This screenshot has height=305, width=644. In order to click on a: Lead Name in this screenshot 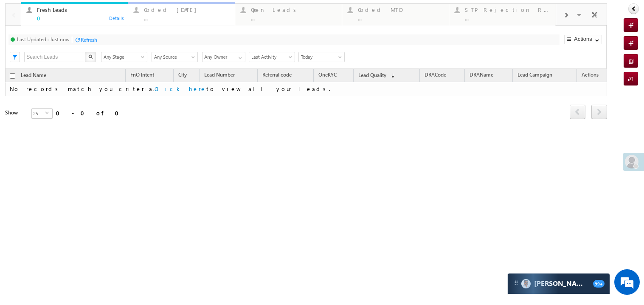, I will do `click(34, 76)`.